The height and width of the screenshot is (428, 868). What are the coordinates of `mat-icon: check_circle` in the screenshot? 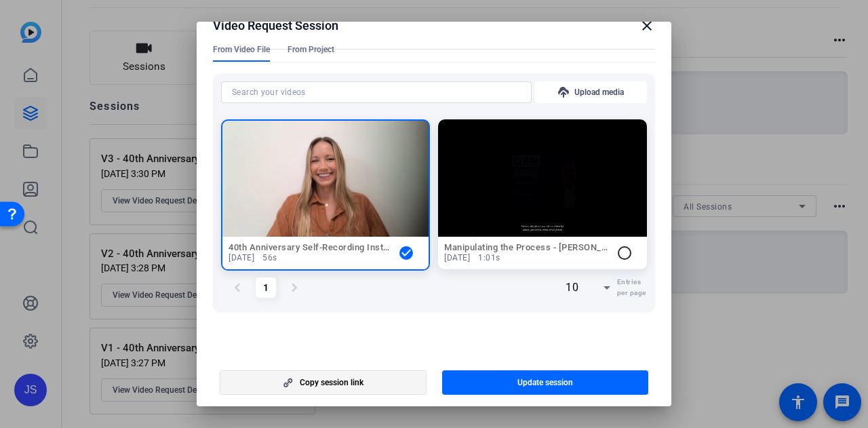 It's located at (406, 253).